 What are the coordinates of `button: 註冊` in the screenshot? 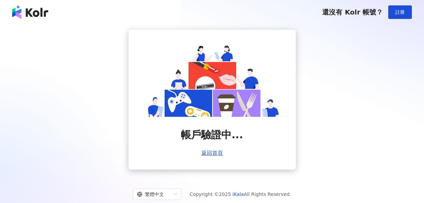 It's located at (400, 12).